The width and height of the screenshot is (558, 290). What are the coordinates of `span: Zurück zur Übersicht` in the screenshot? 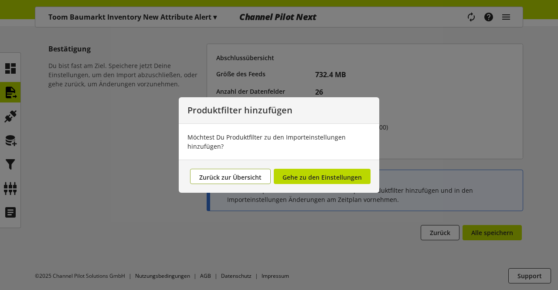 It's located at (230, 177).